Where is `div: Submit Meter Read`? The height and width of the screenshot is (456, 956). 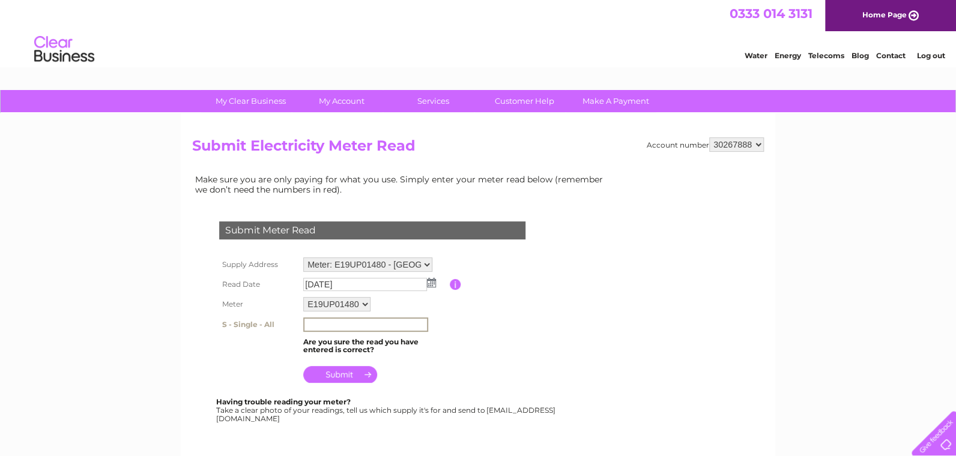
div: Submit Meter Read is located at coordinates (372, 231).